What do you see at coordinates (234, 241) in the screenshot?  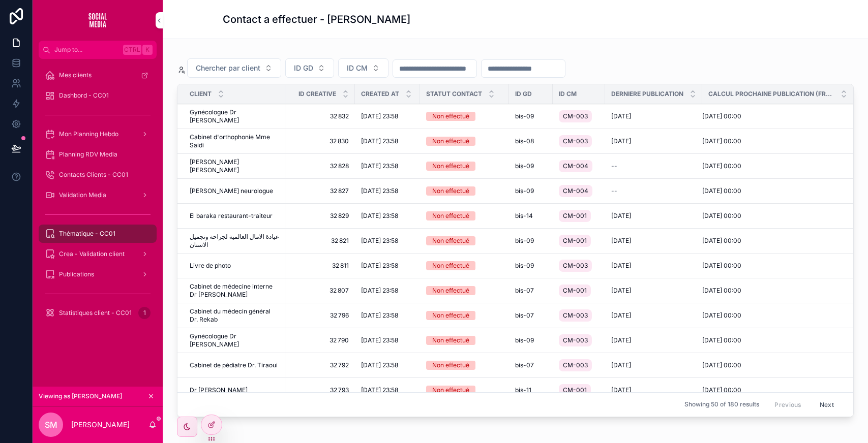 I see `a: عيادة الامال العالمية لجراحة وتجميل الاسنان` at bounding box center [234, 241].